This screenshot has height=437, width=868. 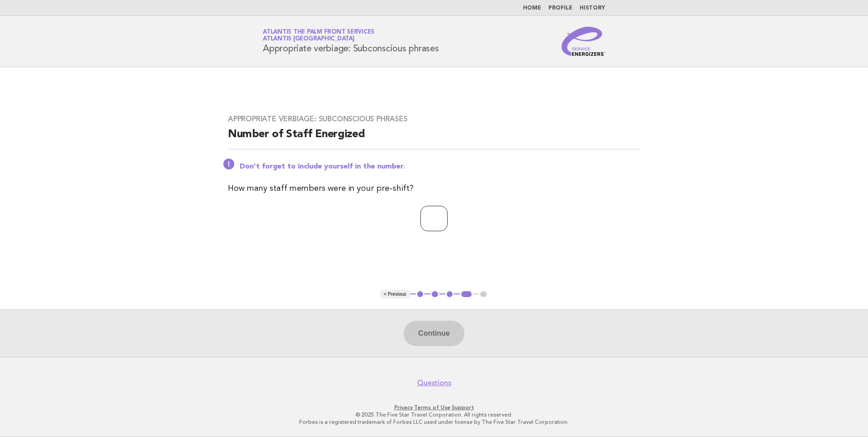 I want to click on a: Home, so click(x=532, y=8).